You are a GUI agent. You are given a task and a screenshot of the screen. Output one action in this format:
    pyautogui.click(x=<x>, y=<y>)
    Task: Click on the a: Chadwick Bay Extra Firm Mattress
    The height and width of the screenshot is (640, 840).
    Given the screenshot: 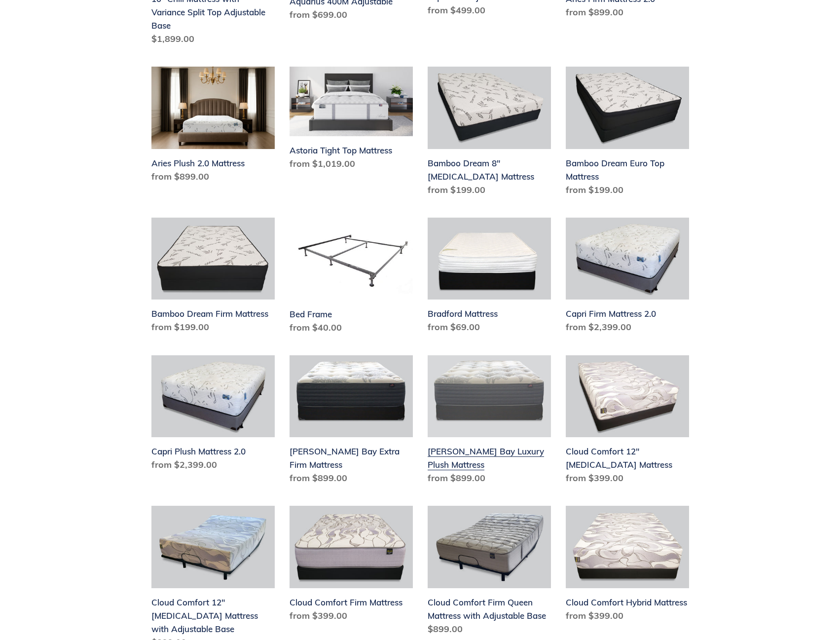 What is the action you would take?
    pyautogui.click(x=351, y=422)
    